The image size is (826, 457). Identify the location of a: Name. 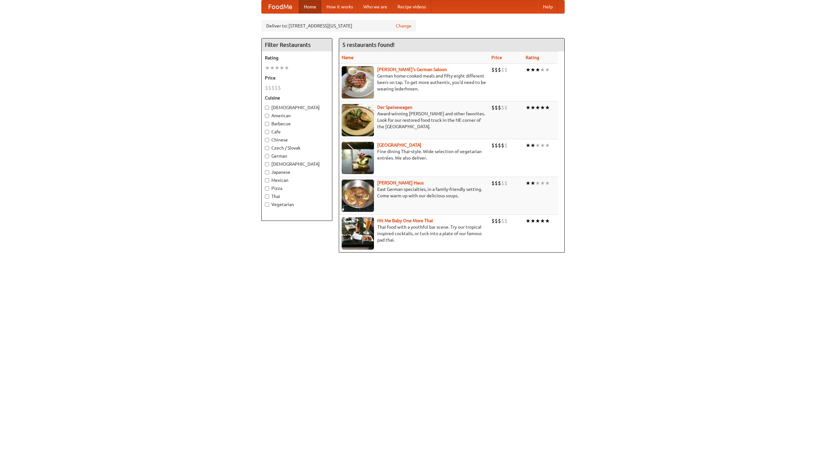
(348, 57).